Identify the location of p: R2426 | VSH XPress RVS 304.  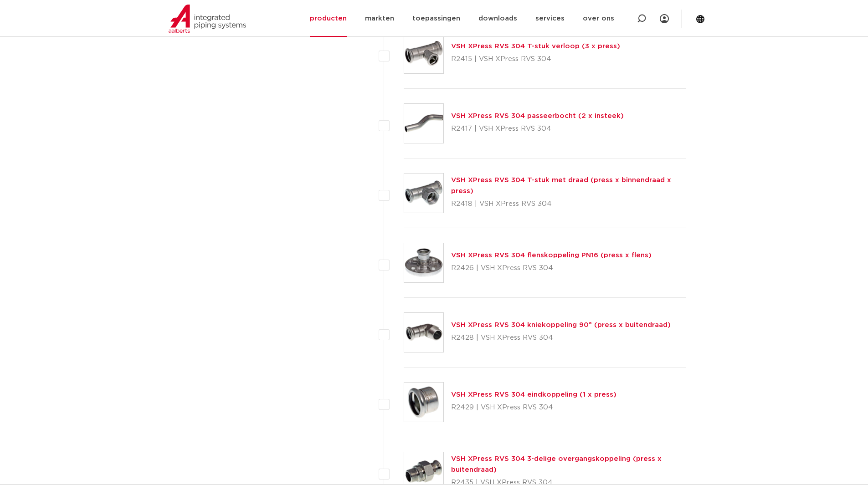
(551, 268).